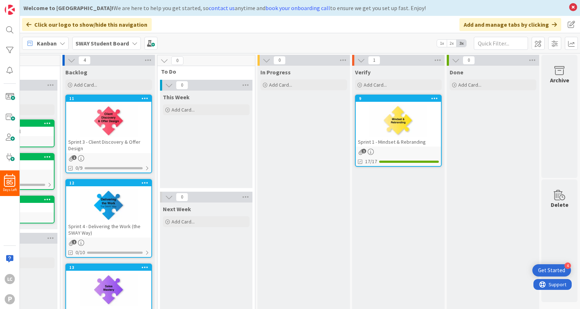 Image resolution: width=580 pixels, height=309 pixels. What do you see at coordinates (47, 43) in the screenshot?
I see `span: Kanban` at bounding box center [47, 43].